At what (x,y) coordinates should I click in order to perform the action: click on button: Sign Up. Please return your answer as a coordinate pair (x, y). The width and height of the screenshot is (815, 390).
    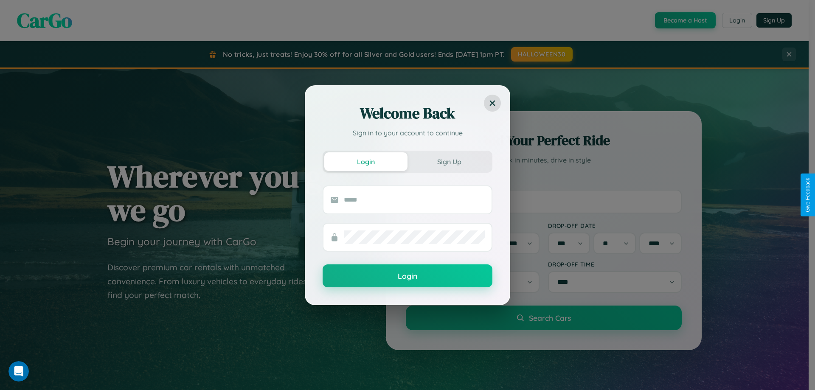
    Looking at the image, I should click on (449, 162).